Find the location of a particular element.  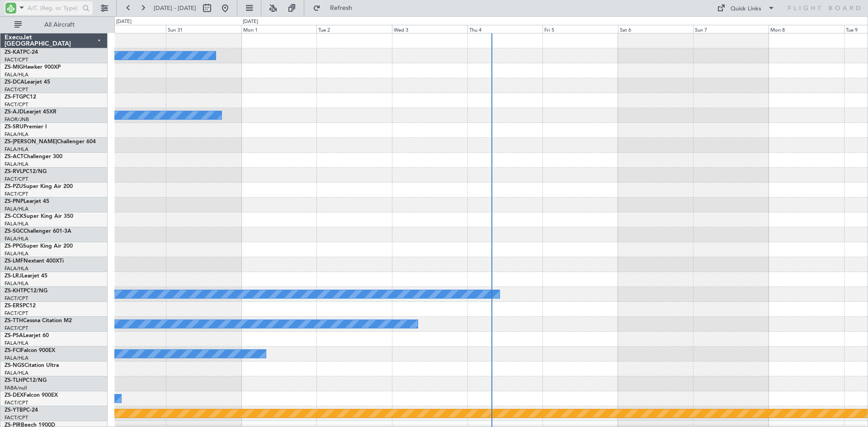

div: Wed 3 is located at coordinates (429, 29).